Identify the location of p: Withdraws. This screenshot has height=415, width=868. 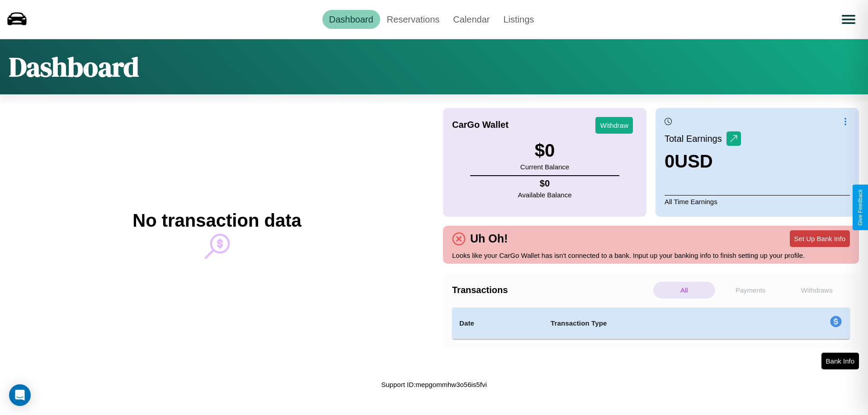
(816, 290).